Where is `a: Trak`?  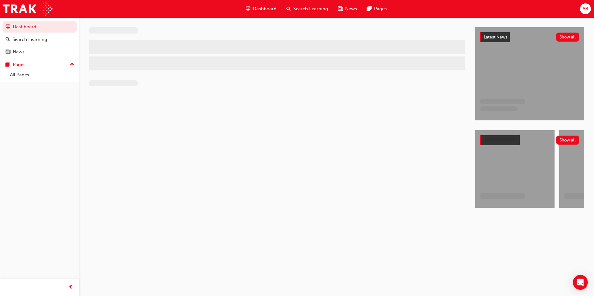
a: Trak is located at coordinates (28, 9).